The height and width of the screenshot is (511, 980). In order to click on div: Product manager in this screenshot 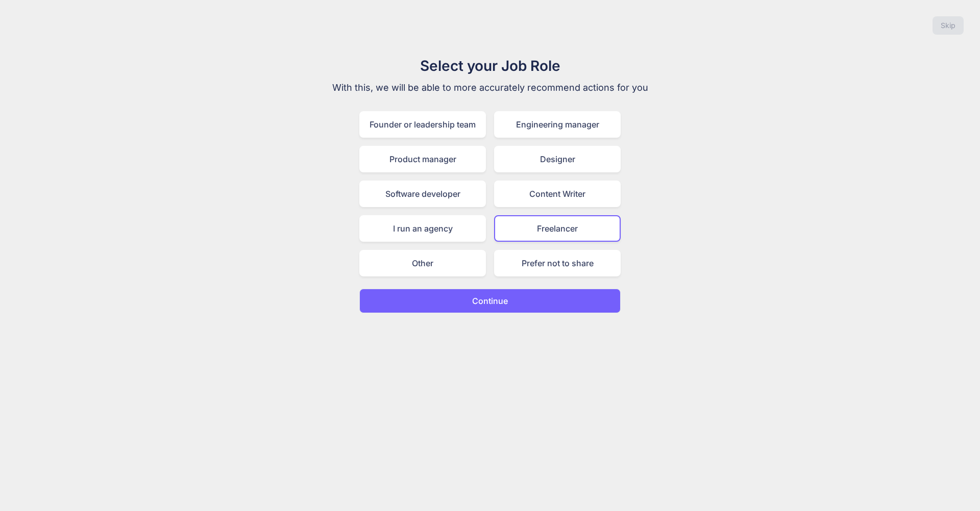, I will do `click(423, 159)`.